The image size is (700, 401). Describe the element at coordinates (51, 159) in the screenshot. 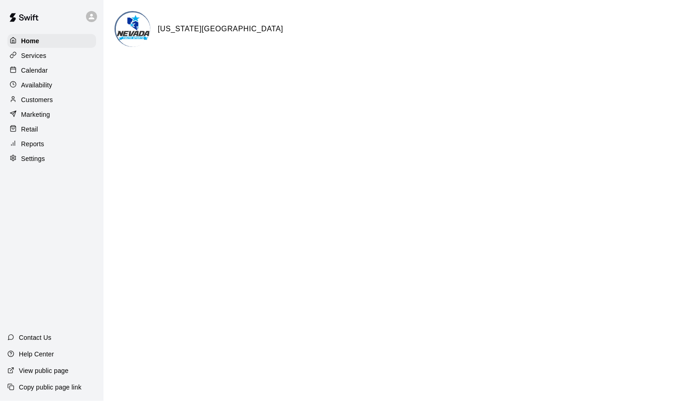

I see `a: Settings` at that location.